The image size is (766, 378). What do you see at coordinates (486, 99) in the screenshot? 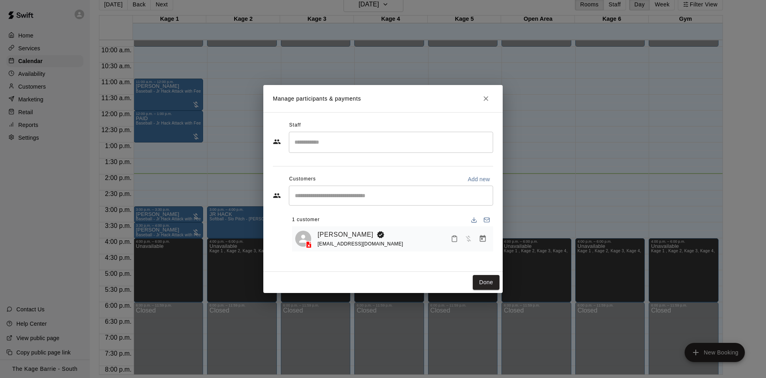
I see `button: Close` at bounding box center [486, 99].